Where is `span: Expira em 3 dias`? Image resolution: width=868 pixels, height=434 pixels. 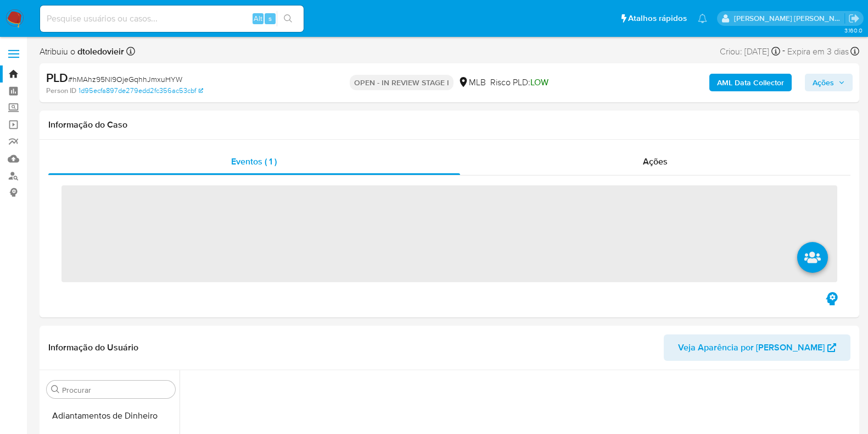 span: Expira em 3 dias is located at coordinates (819, 51).